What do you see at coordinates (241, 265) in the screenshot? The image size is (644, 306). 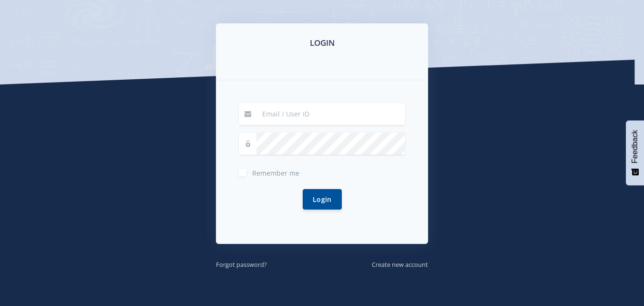 I see `small: Forgot password?` at bounding box center [241, 265].